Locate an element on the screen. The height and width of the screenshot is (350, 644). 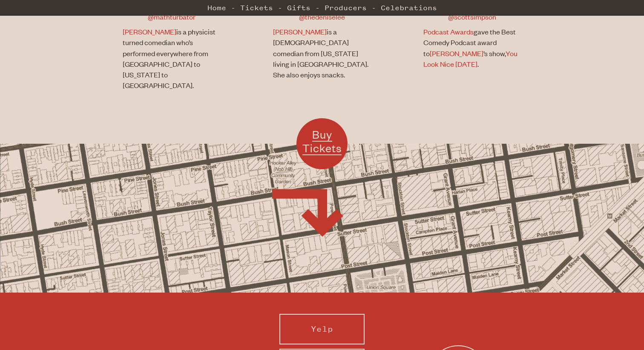
a: @scottsimpson is located at coordinates (472, 16).